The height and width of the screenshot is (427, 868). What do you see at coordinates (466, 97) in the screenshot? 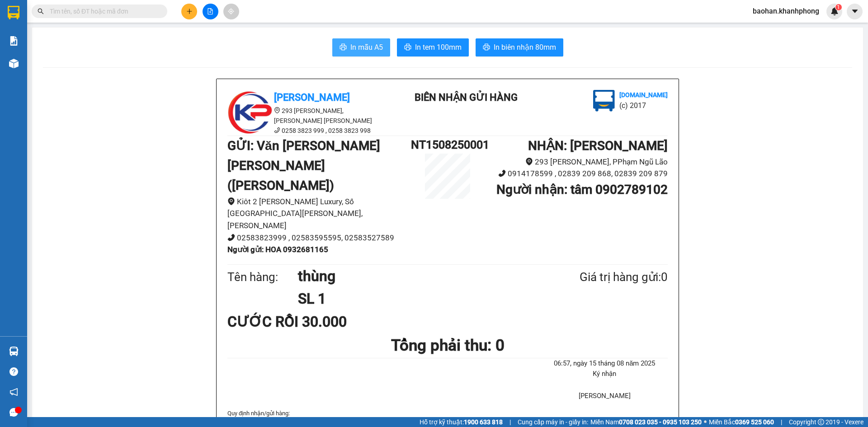
I see `b: BIÊN NHẬN GỬI HÀNG` at bounding box center [466, 97].